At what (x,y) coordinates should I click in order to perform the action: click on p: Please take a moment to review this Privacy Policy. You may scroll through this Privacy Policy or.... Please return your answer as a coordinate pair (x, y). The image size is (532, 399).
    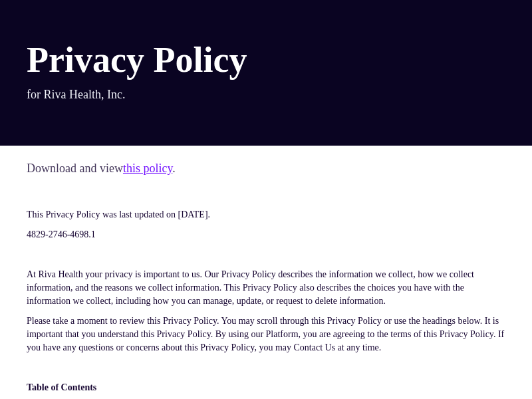
    Looking at the image, I should click on (266, 335).